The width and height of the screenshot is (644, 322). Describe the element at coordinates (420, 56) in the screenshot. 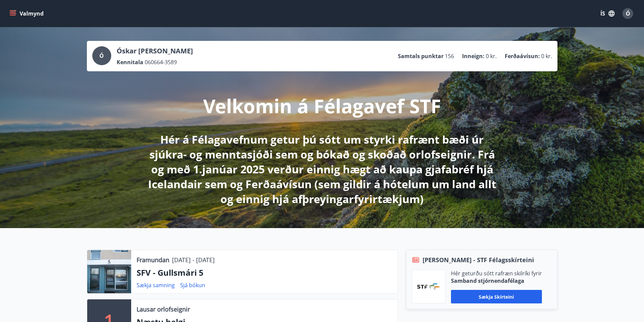

I see `p: Samtals punktar` at that location.